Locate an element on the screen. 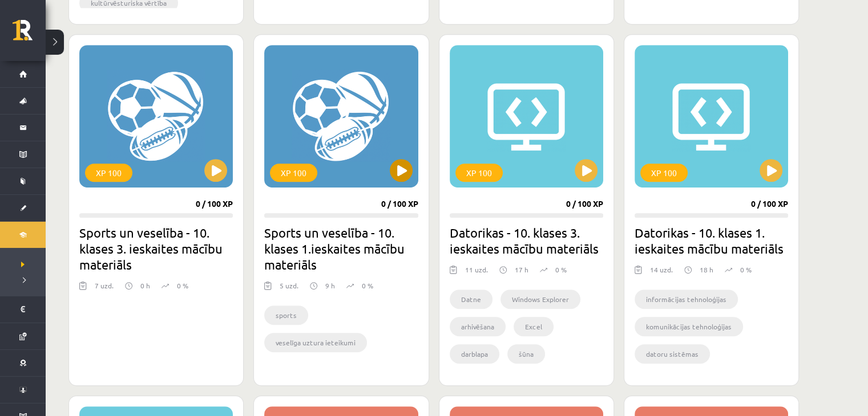  h2: Sports un veselība - 10. klases 1.ieskaites mācību materiāls is located at coordinates (341, 249).